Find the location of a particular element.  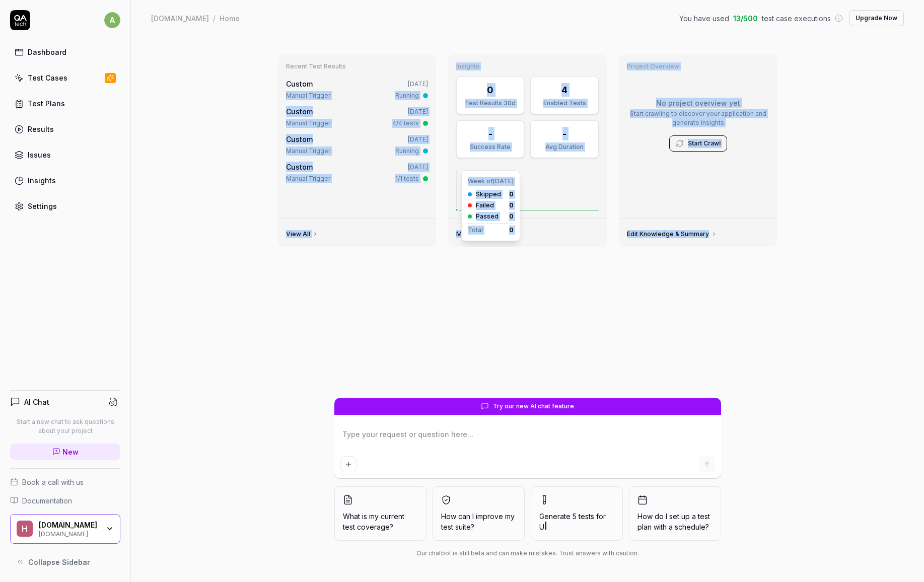

h3: Project Overview is located at coordinates (698, 66).